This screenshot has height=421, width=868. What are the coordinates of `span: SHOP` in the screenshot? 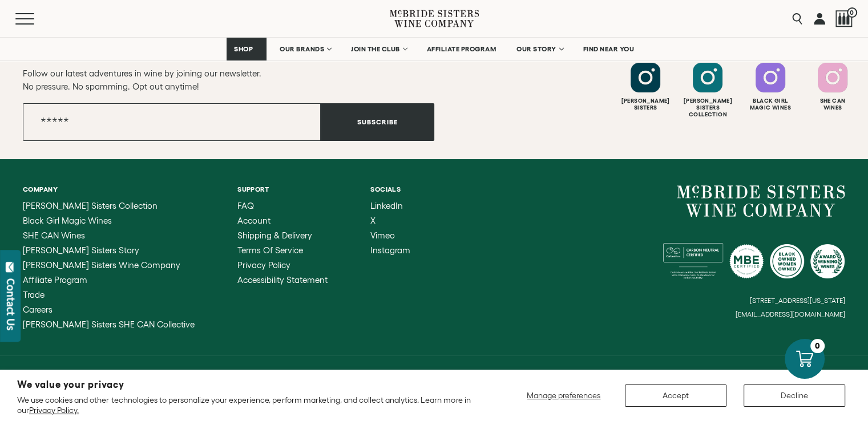 It's located at (244, 49).